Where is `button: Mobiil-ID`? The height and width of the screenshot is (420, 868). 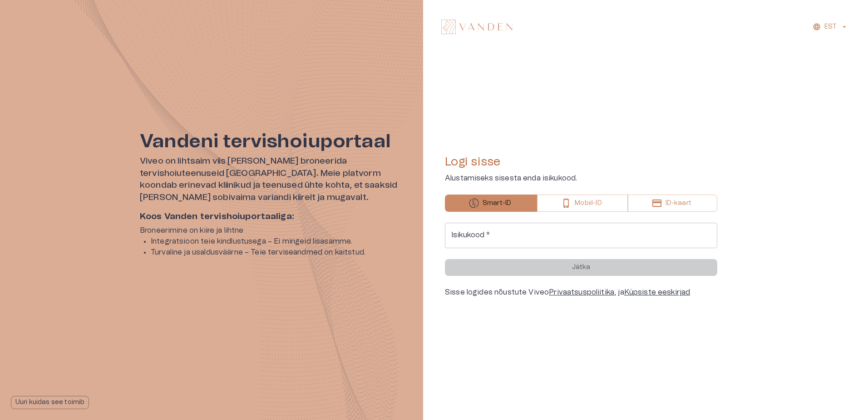
button: Mobiil-ID is located at coordinates (582, 203).